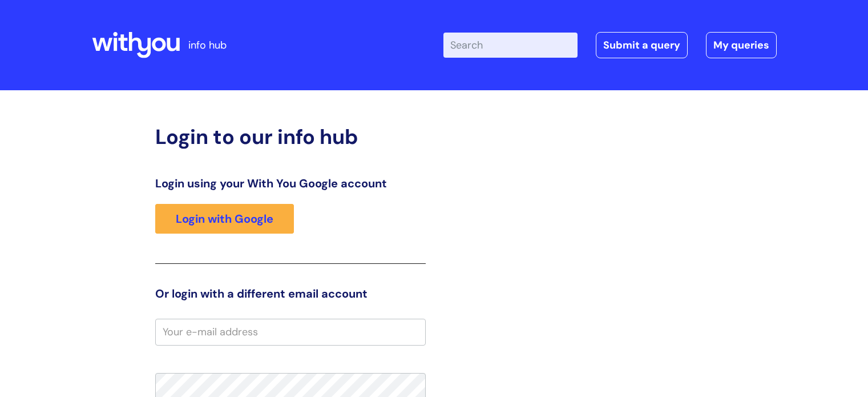 The image size is (868, 397). What do you see at coordinates (291, 136) in the screenshot?
I see `h2: Login to our info hub` at bounding box center [291, 136].